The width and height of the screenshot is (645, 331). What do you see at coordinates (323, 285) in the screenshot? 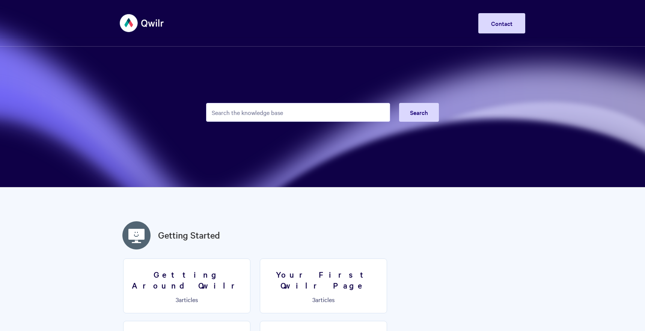
I see `a: Your First Qwilr Page 3articles` at bounding box center [323, 285].